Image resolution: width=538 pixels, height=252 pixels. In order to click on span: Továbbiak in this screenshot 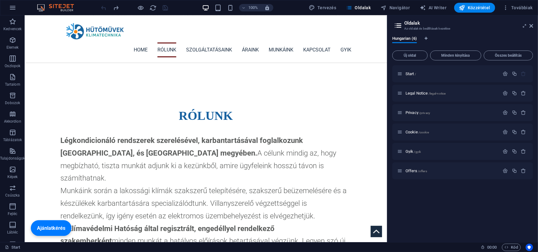, I will do `click(518, 8)`.